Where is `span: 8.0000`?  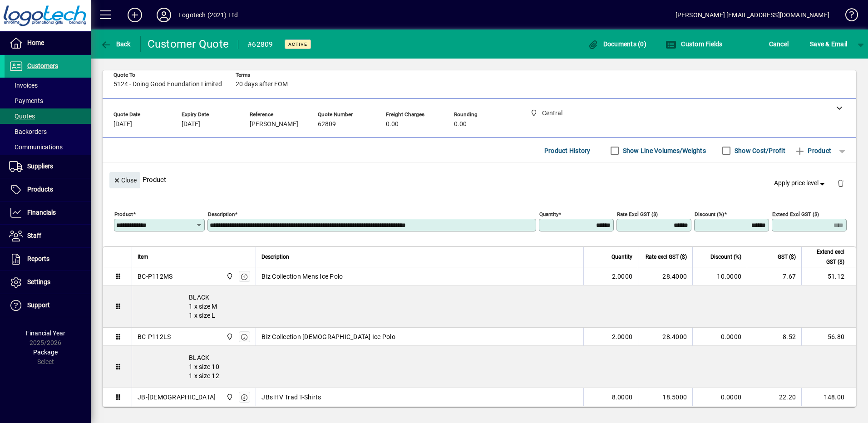 span: 8.0000 is located at coordinates (622, 397).